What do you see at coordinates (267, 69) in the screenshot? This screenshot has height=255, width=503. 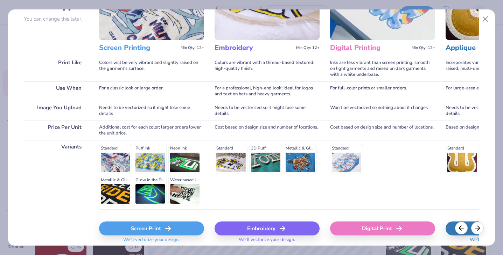 I see `div: Colors are vibrant with a thread-based textured, high-quality finish.` at bounding box center [267, 69].